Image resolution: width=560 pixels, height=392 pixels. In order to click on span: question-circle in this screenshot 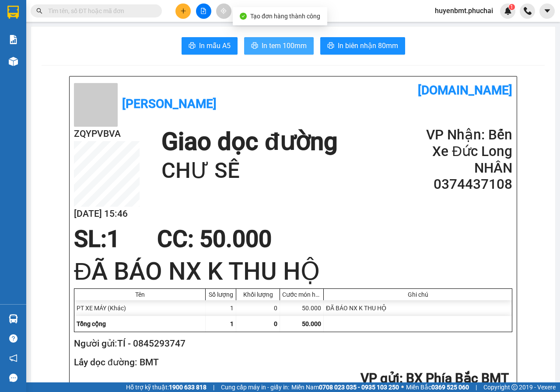, I will do `click(13, 338)`.